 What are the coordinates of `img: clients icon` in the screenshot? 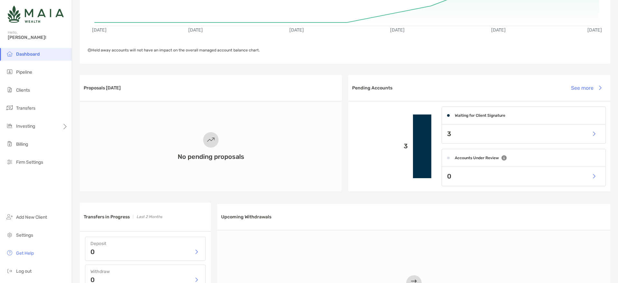 It's located at (10, 90).